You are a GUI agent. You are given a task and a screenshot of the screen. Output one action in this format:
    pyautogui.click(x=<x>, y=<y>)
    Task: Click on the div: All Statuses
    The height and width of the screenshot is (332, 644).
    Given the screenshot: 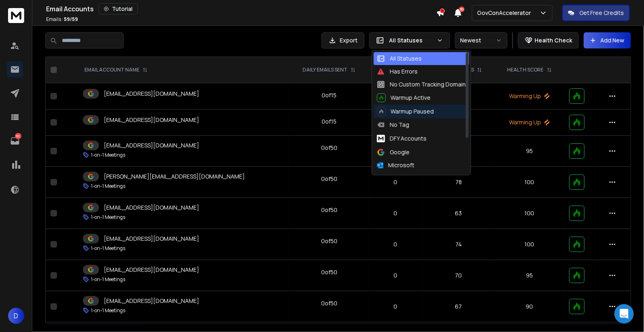 What is the action you would take?
    pyautogui.click(x=399, y=58)
    